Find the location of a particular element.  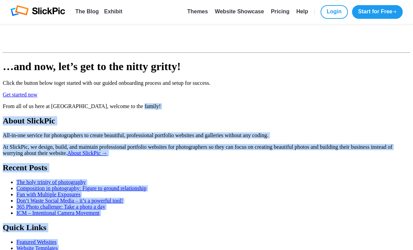

p: All-in-one service for photographers to create beautiful, professional portfolio websites and gal... is located at coordinates (206, 136).